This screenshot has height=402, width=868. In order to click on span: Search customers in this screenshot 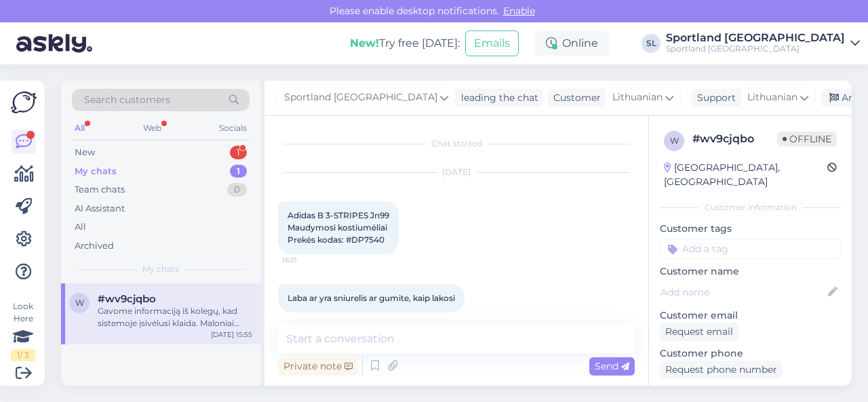, I will do `click(127, 100)`.